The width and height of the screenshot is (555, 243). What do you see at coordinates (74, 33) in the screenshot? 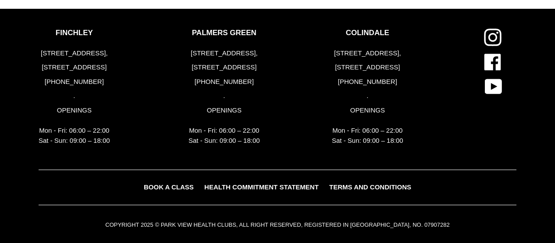
I see `p: FINCHLEY` at bounding box center [74, 33].